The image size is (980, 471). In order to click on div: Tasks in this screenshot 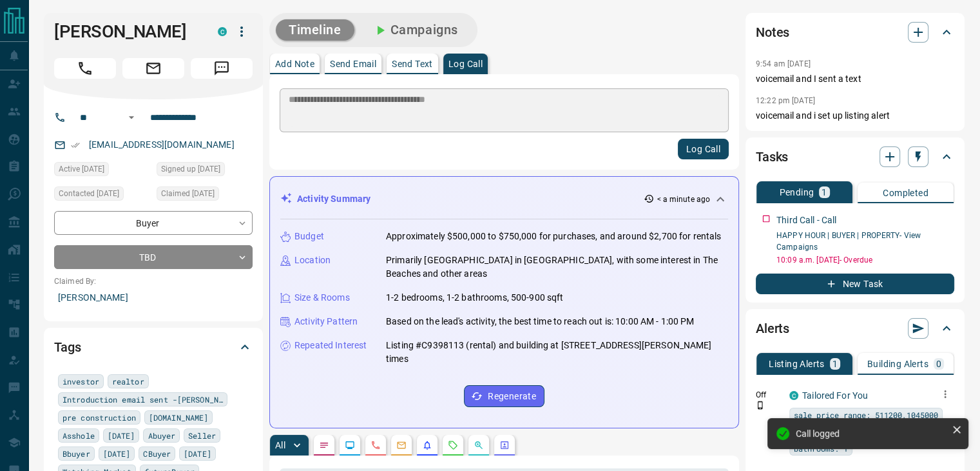, I will do `click(855, 157)`.